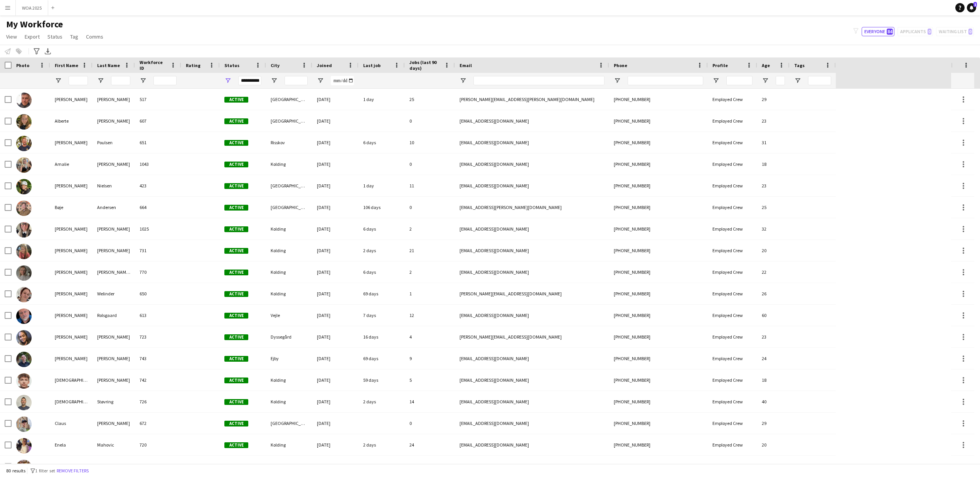 This screenshot has height=477, width=980. Describe the element at coordinates (774, 423) in the screenshot. I see `div: 29` at that location.